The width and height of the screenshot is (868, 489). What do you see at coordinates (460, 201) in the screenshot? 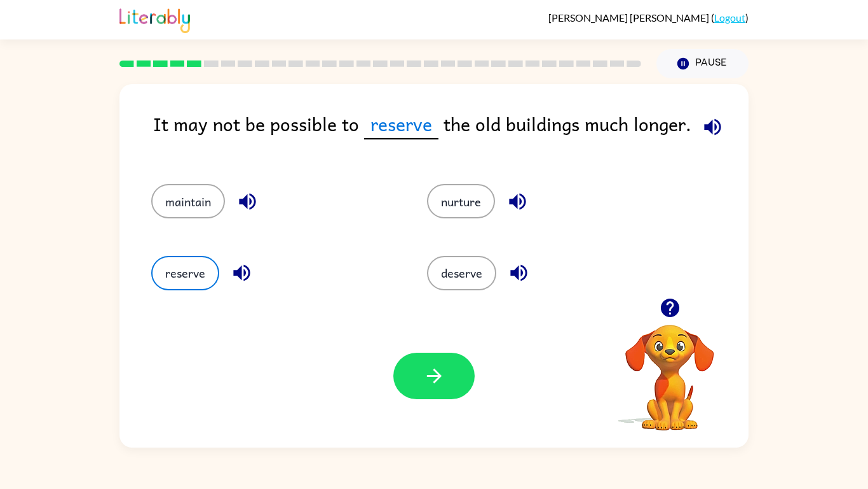
I see `button: nurture` at bounding box center [460, 201].